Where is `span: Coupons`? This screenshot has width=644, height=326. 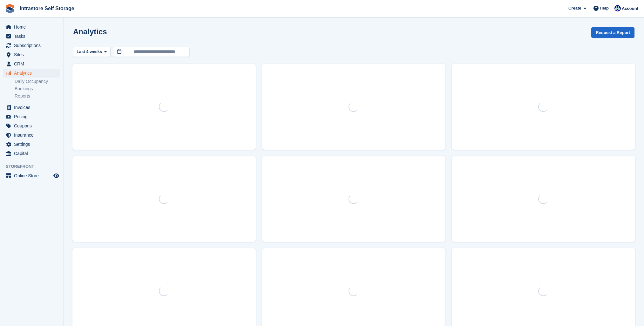
span: Coupons is located at coordinates (33, 126).